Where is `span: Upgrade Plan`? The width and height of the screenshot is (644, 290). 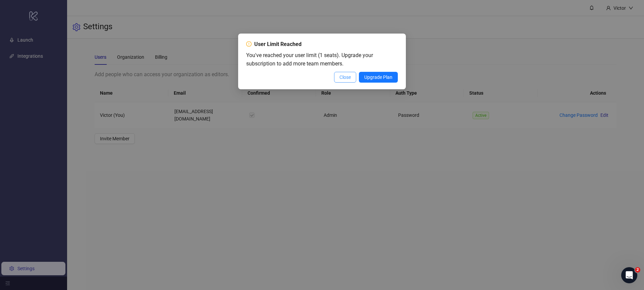
span: Upgrade Plan is located at coordinates (378, 77).